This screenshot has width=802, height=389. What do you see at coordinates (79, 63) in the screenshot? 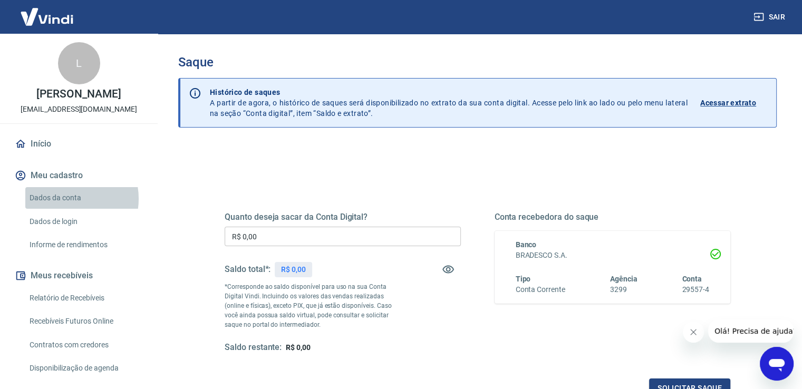
I see `div: L` at bounding box center [79, 63].